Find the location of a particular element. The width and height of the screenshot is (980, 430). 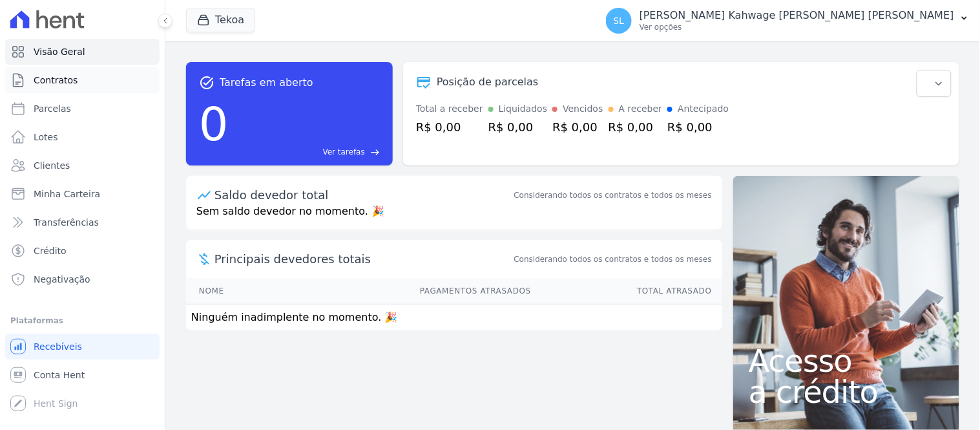

span: Lotes is located at coordinates (45, 137).